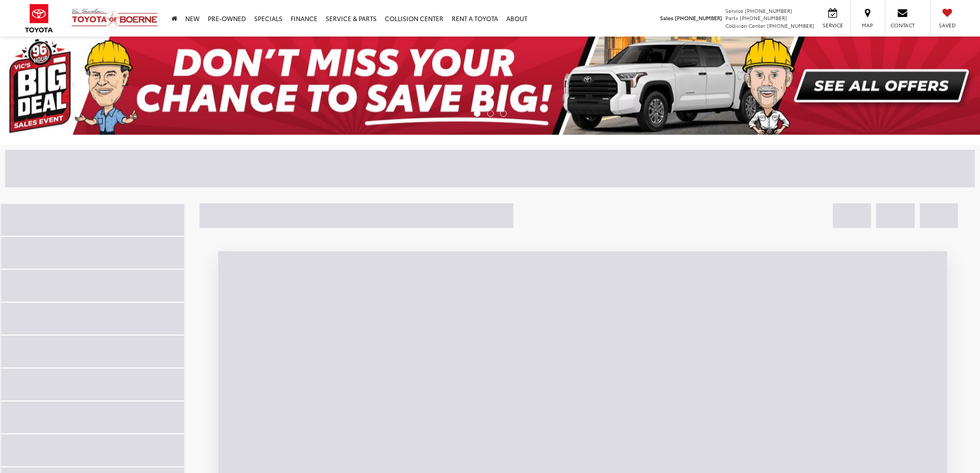 The width and height of the screenshot is (980, 473). What do you see at coordinates (666, 17) in the screenshot?
I see `span: Sales` at bounding box center [666, 17].